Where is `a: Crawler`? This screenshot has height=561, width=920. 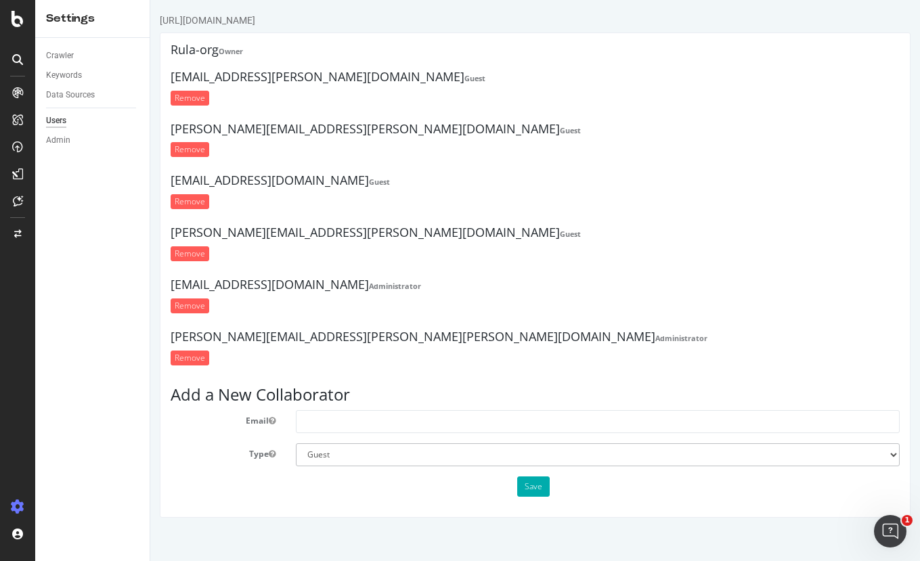 a: Crawler is located at coordinates (93, 56).